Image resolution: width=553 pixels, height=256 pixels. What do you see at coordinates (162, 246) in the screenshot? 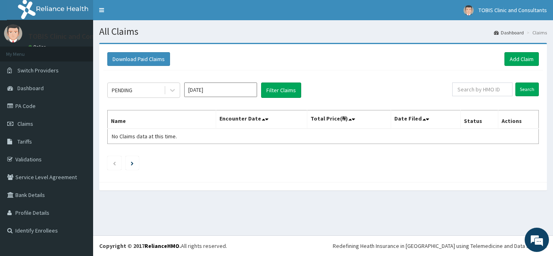
I see `a: RelianceHMO` at bounding box center [162, 246].